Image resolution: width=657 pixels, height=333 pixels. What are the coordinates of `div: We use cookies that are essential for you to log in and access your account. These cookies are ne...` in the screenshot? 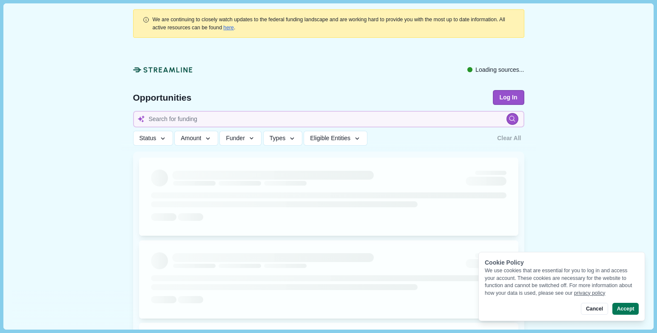 It's located at (562, 282).